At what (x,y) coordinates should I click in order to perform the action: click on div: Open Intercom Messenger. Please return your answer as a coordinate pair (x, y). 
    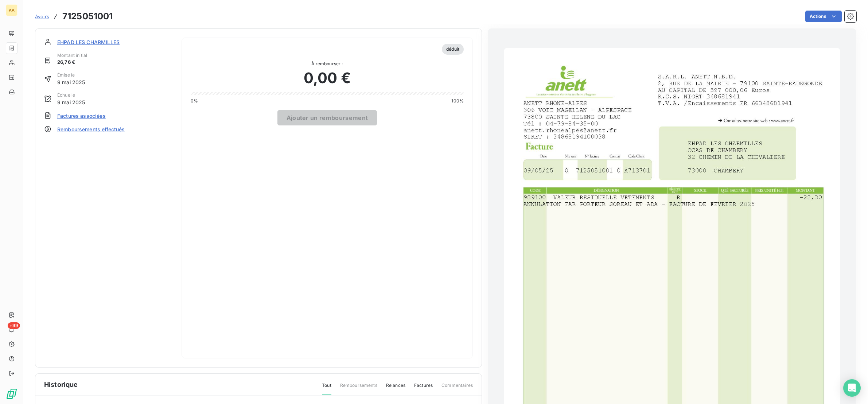
    Looking at the image, I should click on (852, 388).